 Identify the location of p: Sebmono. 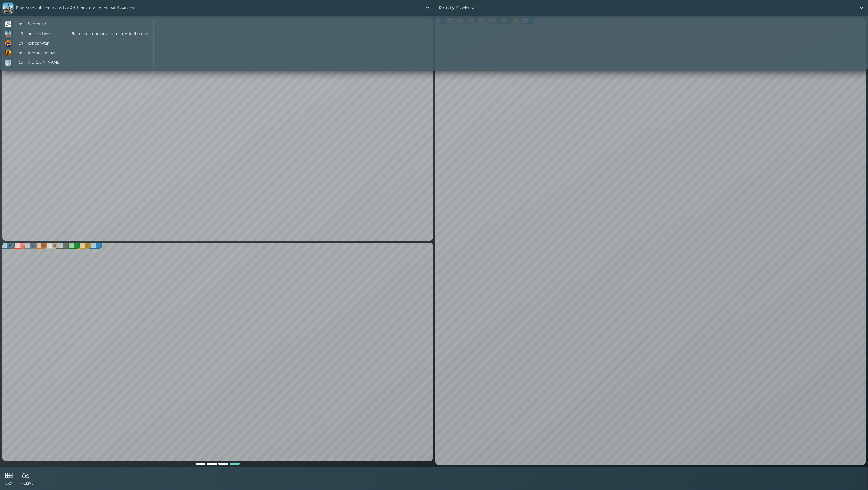
(46, 24).